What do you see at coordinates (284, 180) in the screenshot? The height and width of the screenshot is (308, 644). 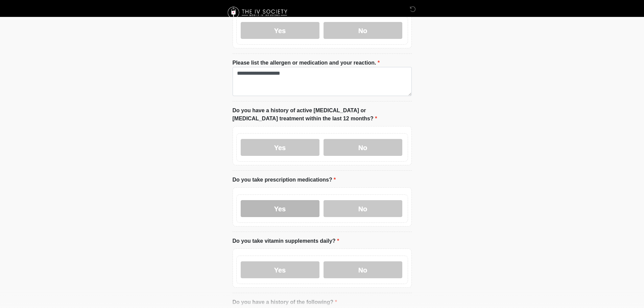 I see `label: Do you take prescription medications?` at bounding box center [284, 180].